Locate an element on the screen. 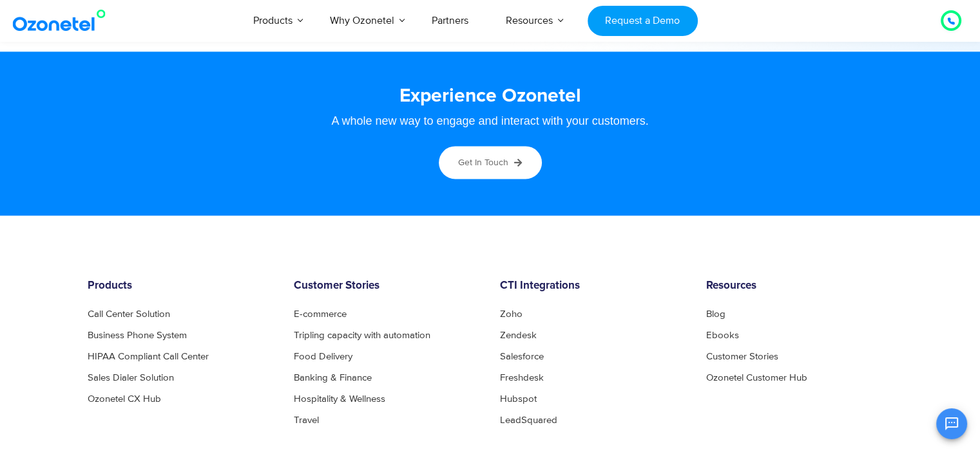  a: Request a Demo is located at coordinates (642, 20).